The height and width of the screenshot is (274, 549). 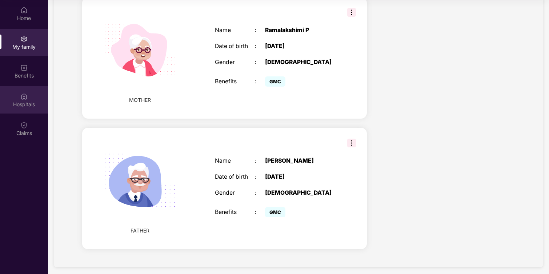 I want to click on img: svg+xml;base64,PHN2ZyB3aWR0aD0iMjAiIGhlaWdodD0iMjAiIHZpZXdCb3g9IjAgMCAyMCAyMCIgZmlsbD0ibm9uZSIgeG..., so click(x=24, y=39).